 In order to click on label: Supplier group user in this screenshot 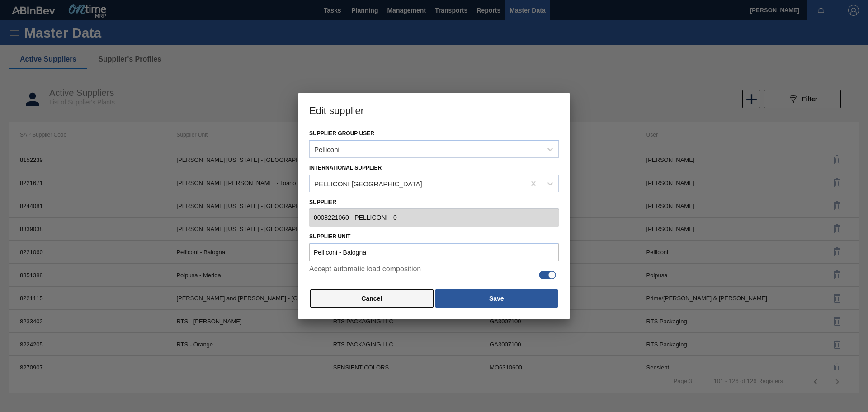, I will do `click(342, 133)`.